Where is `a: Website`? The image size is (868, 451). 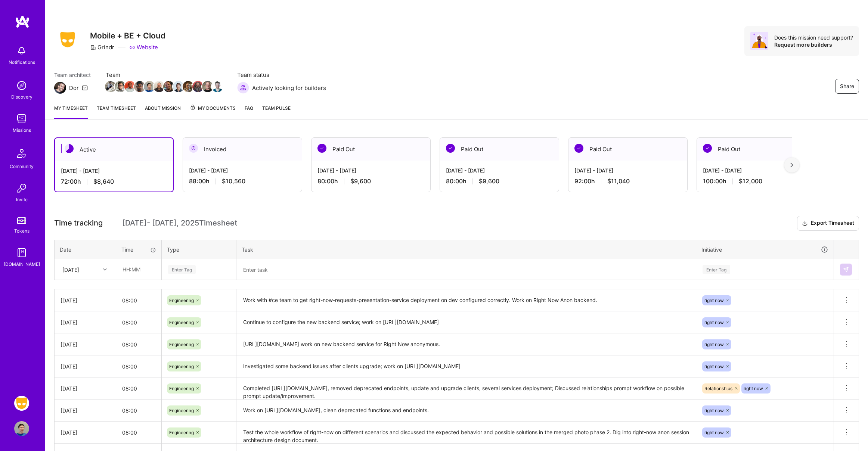 a: Website is located at coordinates (143, 47).